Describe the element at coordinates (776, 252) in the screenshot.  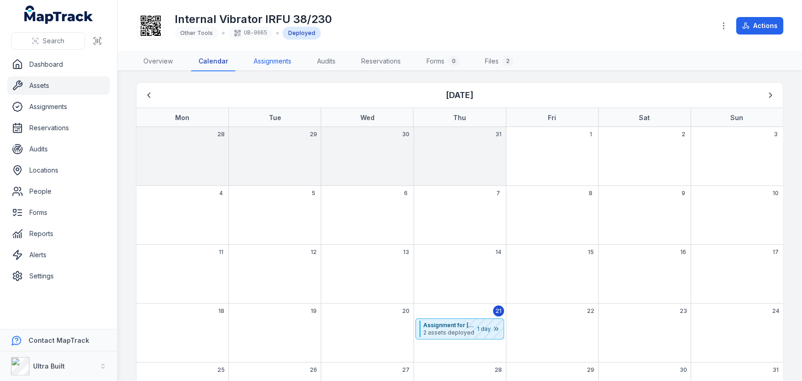
I see `span: 17` at that location.